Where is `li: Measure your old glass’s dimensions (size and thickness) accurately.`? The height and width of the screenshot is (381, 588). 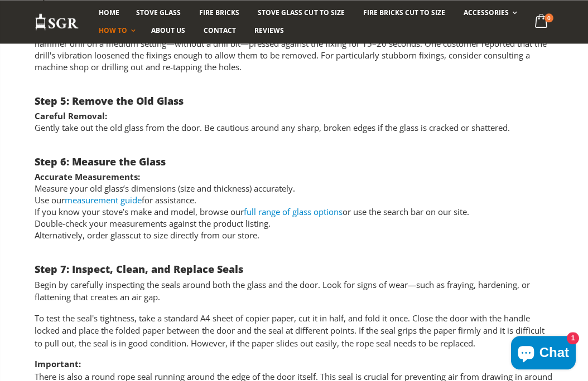
li: Measure your old glass’s dimensions (size and thickness) accurately. is located at coordinates (294, 206).